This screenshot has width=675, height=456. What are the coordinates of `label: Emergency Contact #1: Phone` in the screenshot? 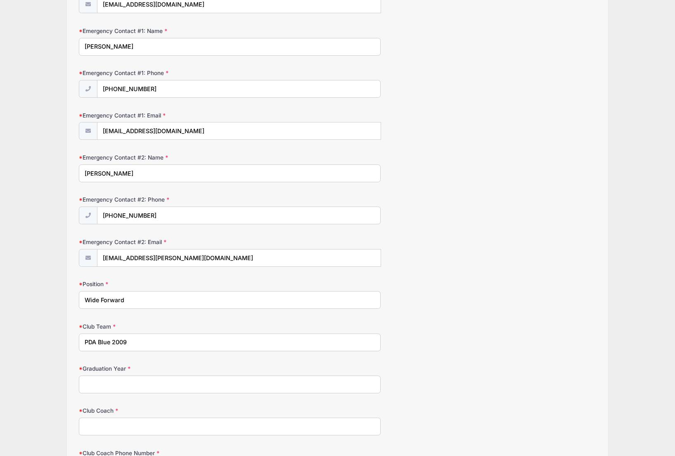 It's located at (165, 73).